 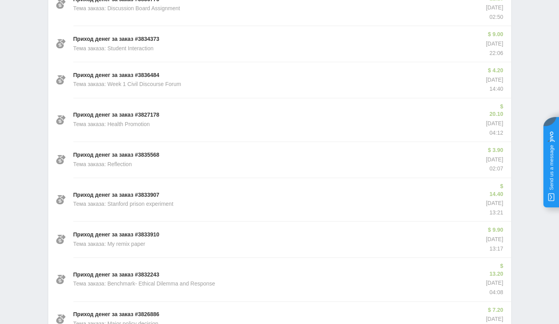 I want to click on p: Приход денег за заказ #3833910, so click(x=117, y=235).